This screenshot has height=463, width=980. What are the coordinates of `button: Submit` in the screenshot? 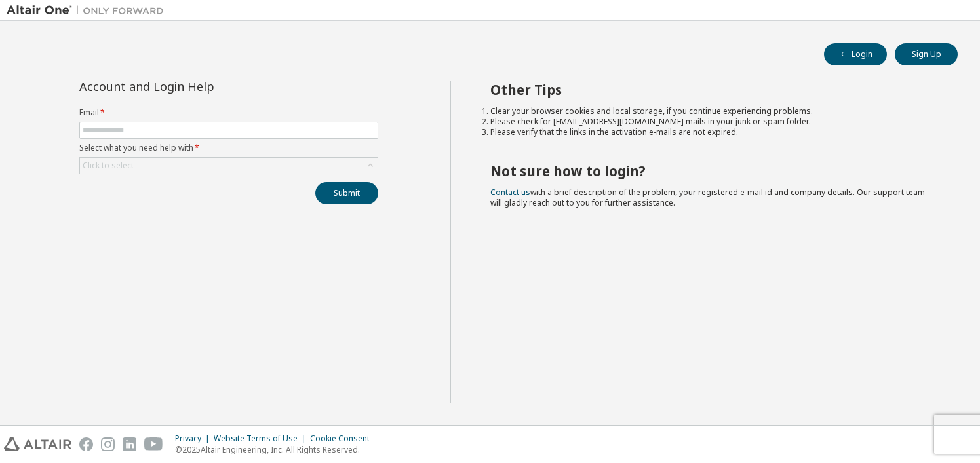 It's located at (347, 193).